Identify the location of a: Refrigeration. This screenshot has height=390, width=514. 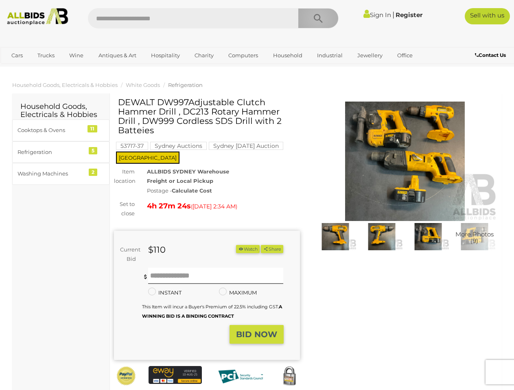
(185, 85).